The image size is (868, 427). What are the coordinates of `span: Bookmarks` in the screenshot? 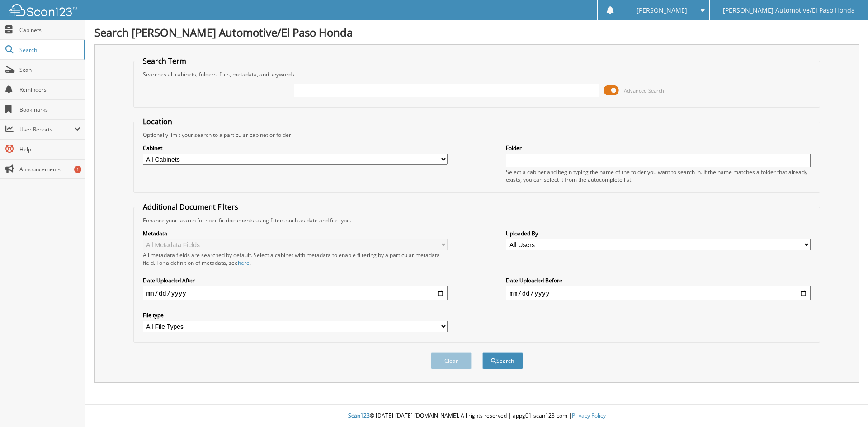 It's located at (50, 109).